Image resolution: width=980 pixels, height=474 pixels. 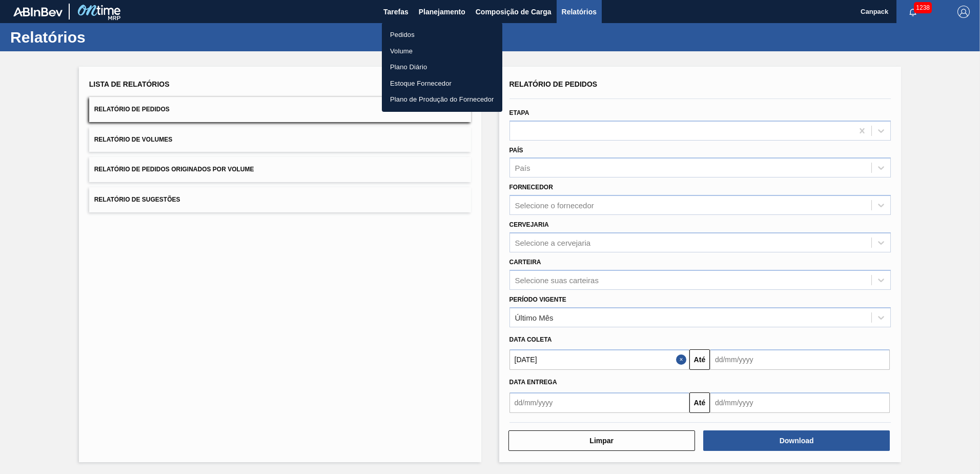 What do you see at coordinates (442, 67) in the screenshot?
I see `a: Plano Diário` at bounding box center [442, 67].